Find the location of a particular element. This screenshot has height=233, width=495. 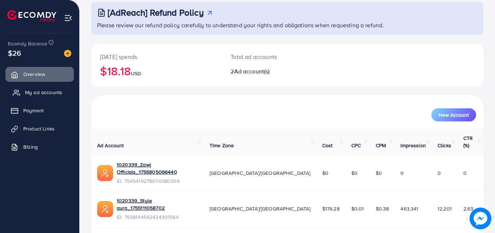

span: ID: 7538144542424301584 is located at coordinates (157, 217).